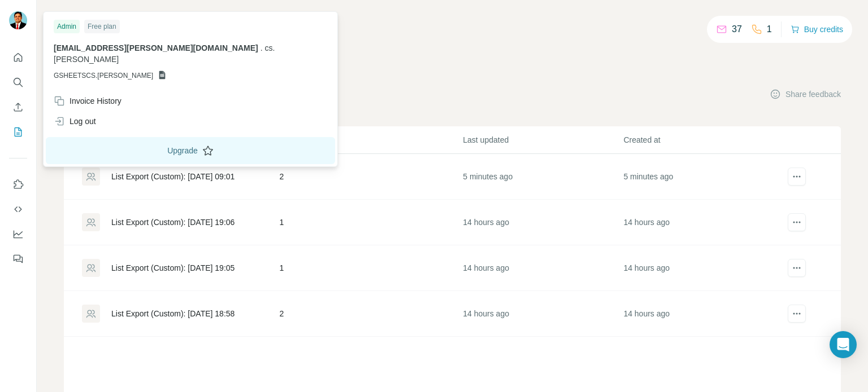 This screenshot has width=868, height=392. What do you see at coordinates (88, 101) in the screenshot?
I see `div: Invoice History` at bounding box center [88, 101].